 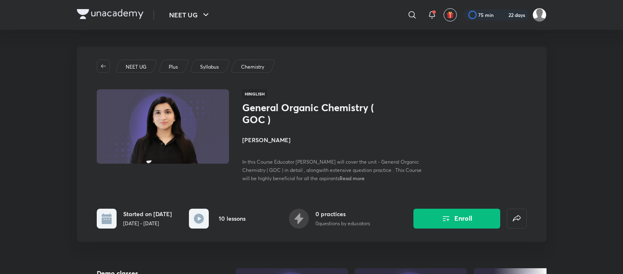 I want to click on p: Chemistry, so click(x=253, y=67).